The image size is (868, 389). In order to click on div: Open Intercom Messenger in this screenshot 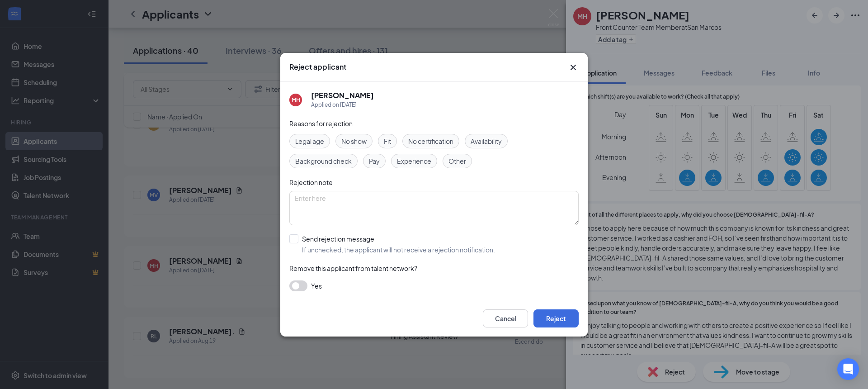, I will do `click(848, 369)`.